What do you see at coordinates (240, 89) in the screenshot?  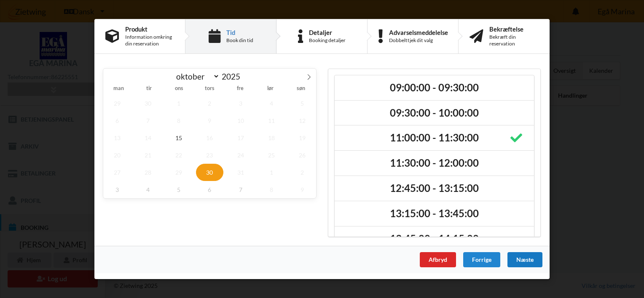 I see `span: fre` at bounding box center [240, 89].